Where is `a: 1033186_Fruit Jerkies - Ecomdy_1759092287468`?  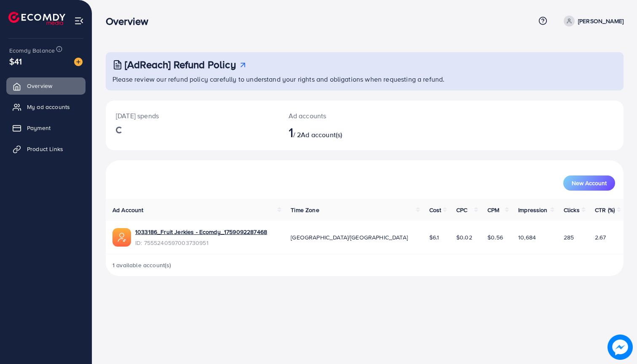
a: 1033186_Fruit Jerkies - Ecomdy_1759092287468 is located at coordinates (201, 232).